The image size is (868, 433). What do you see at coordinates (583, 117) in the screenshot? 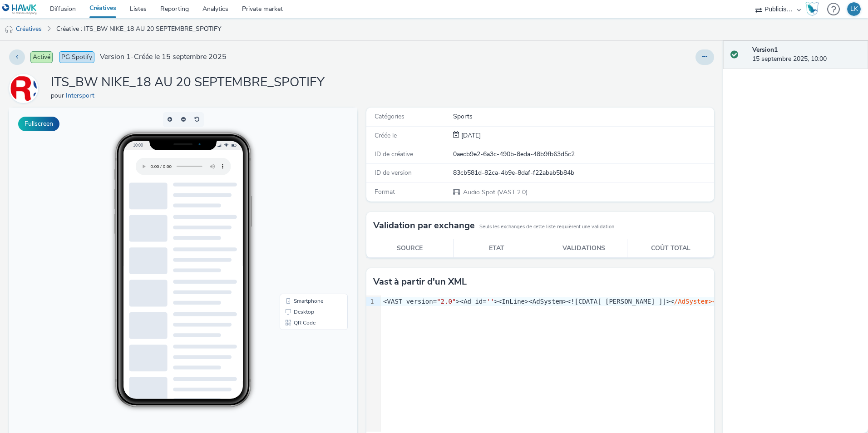
I see `div: Sports` at bounding box center [583, 117].